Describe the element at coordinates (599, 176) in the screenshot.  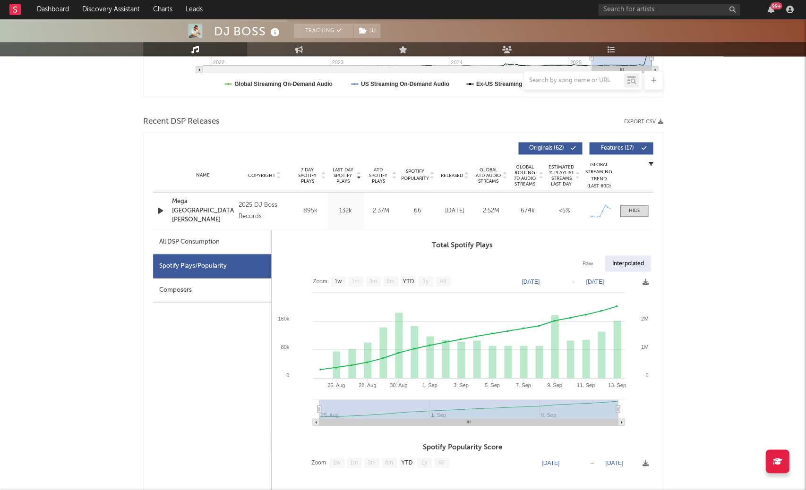
I see `div: Global Streaming Trend (Last 60D)` at that location.